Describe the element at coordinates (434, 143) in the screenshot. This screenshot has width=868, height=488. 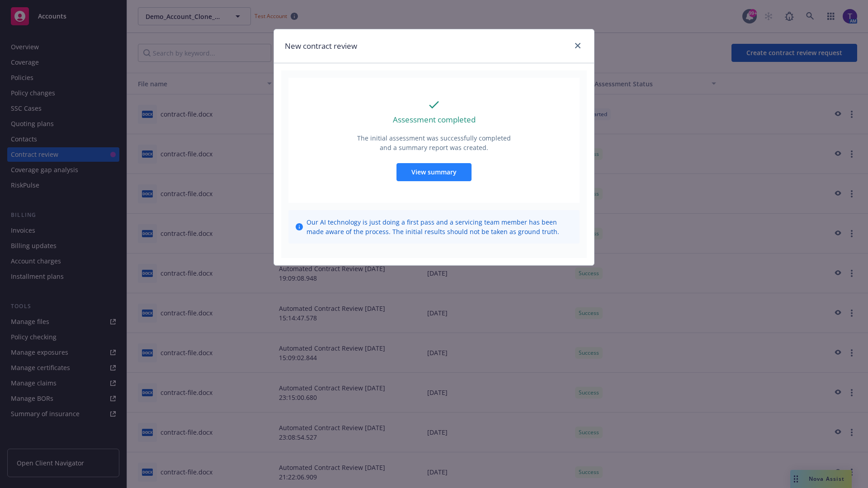
I see `p: The initial assessment was successfully completed and a summary report was created.` at that location.